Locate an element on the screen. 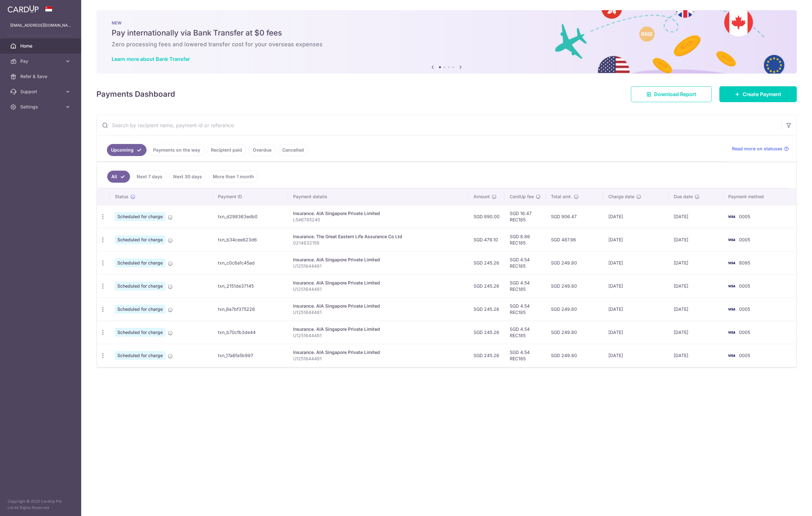 The image size is (812, 516). p: L546785245 is located at coordinates (378, 220).